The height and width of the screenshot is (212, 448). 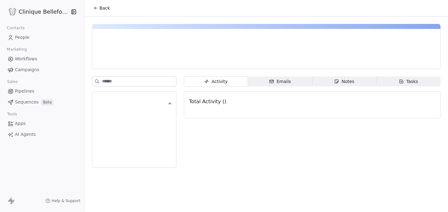 What do you see at coordinates (27, 102) in the screenshot?
I see `span: Sequences` at bounding box center [27, 102].